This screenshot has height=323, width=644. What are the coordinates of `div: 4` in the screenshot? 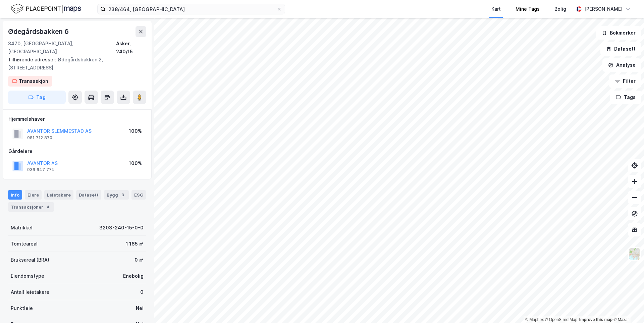 It's located at (48, 207).